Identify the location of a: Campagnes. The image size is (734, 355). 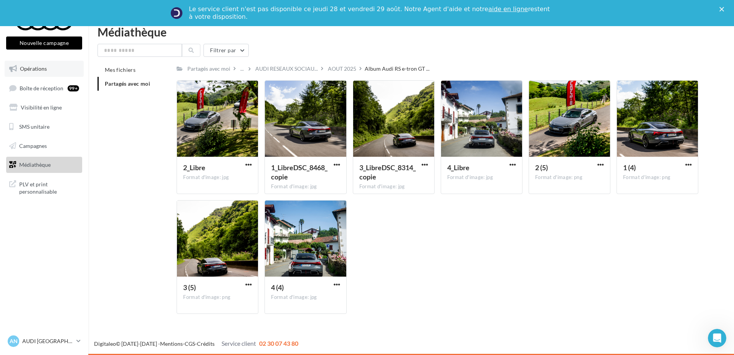
(44, 146).